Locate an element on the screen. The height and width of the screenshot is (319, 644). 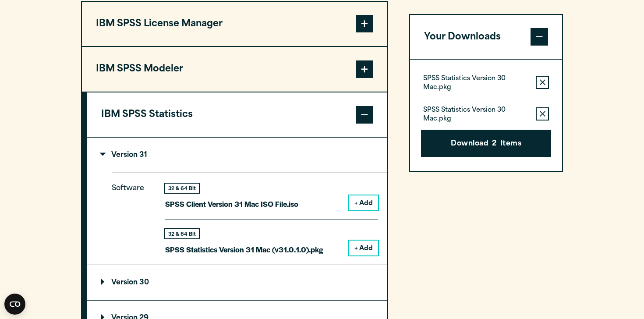
button: Download2Items is located at coordinates (486, 144).